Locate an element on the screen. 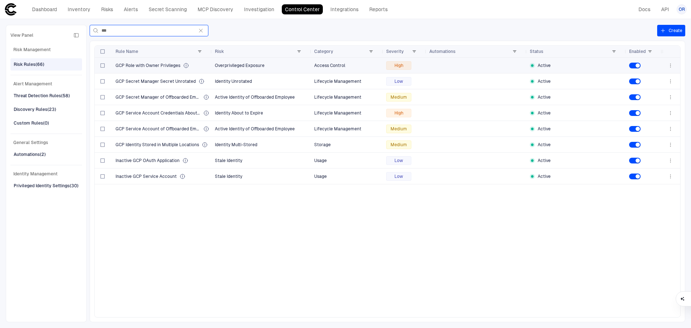 The height and width of the screenshot is (328, 691). span: View Panel is located at coordinates (22, 35).